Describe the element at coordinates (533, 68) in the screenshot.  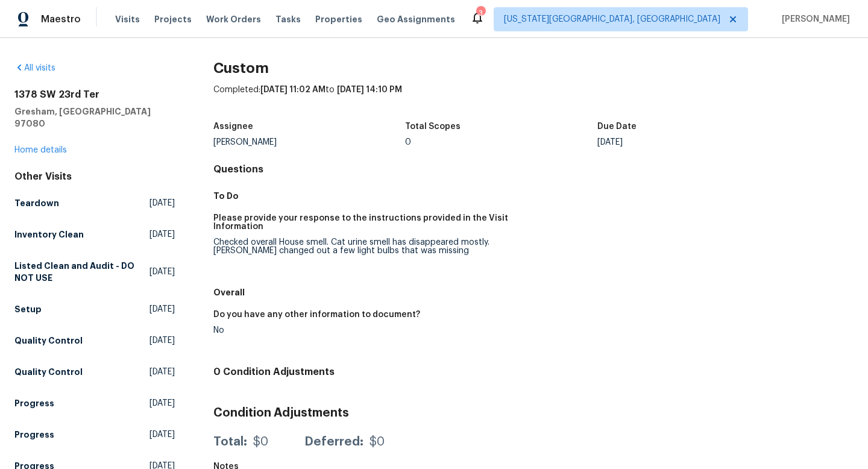
I see `h2: Custom` at that location.